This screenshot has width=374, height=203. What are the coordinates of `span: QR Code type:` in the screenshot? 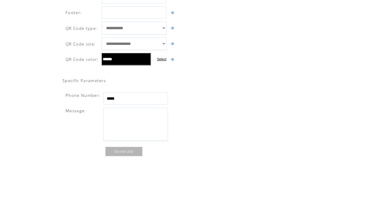 It's located at (81, 28).